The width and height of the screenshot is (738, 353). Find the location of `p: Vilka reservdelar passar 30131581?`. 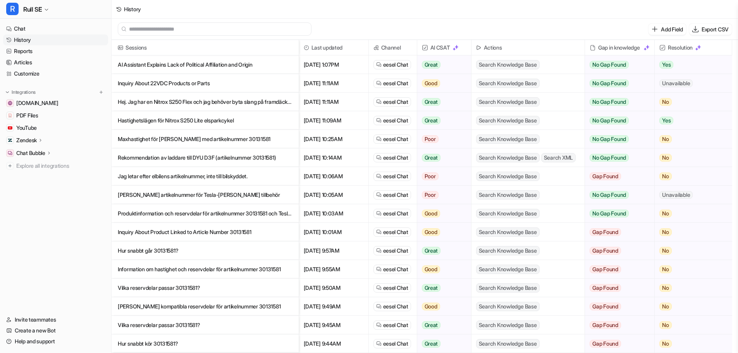

p: Vilka reservdelar passar 30131581? is located at coordinates (205, 325).